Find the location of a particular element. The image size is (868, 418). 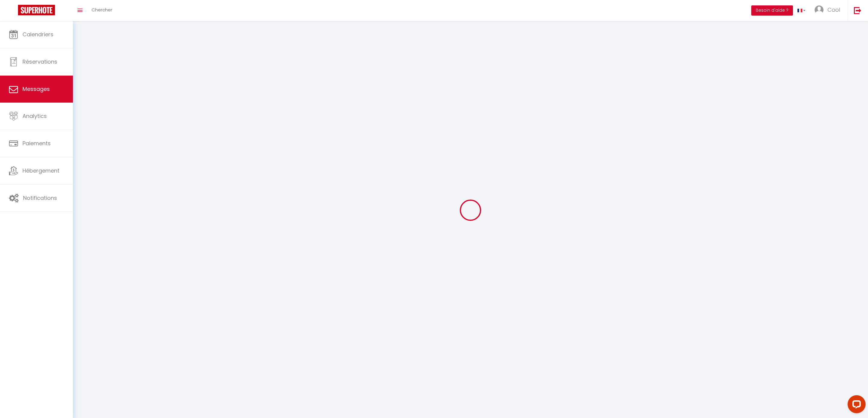

span: Réservations is located at coordinates (40, 61).